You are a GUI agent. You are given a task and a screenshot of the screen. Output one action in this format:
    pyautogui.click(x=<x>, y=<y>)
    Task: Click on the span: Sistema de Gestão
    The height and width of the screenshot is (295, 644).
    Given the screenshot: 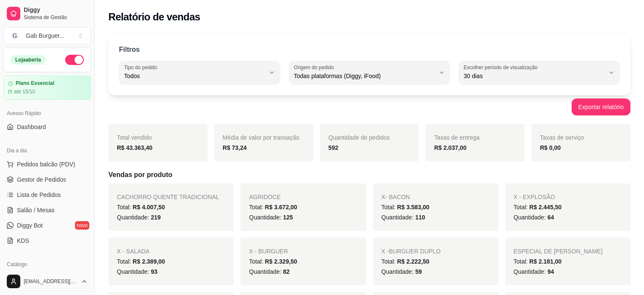 What is the action you would take?
    pyautogui.click(x=56, y=17)
    